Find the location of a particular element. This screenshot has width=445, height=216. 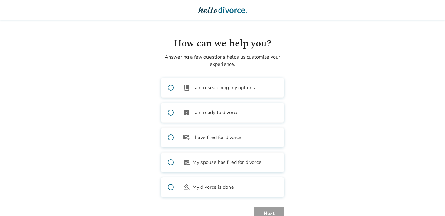

span: I have filed for divorce is located at coordinates (217, 137).